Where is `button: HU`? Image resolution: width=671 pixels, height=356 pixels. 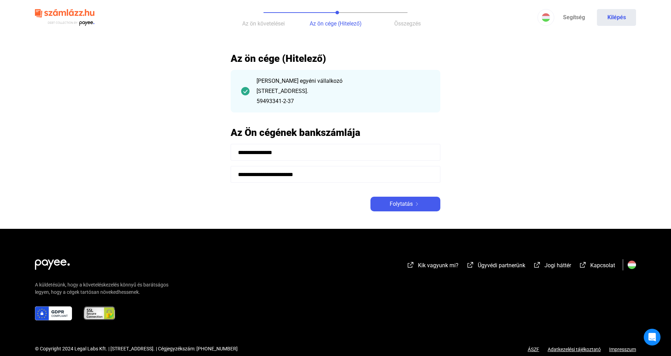 button: HU is located at coordinates (546, 17).